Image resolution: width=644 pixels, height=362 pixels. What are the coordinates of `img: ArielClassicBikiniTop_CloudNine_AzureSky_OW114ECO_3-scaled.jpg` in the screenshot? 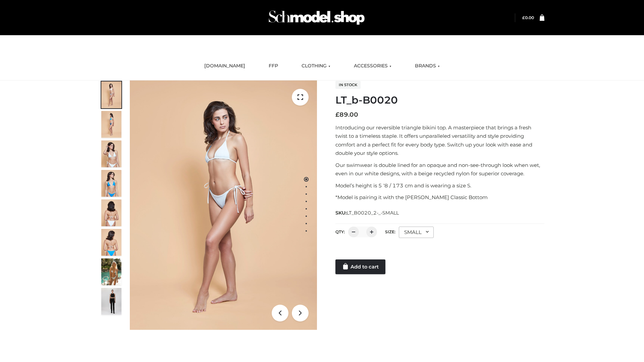 It's located at (111, 154).